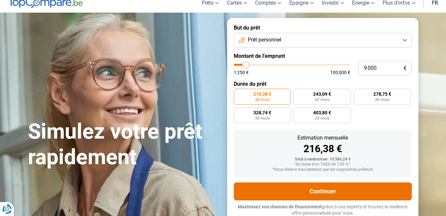 Image resolution: width=446 pixels, height=216 pixels. I want to click on span: 1 250 €, so click(241, 72).